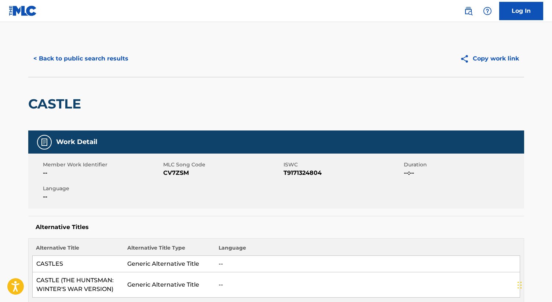 The height and width of the screenshot is (302, 552). What do you see at coordinates (488, 11) in the screenshot?
I see `img: help` at bounding box center [488, 11].